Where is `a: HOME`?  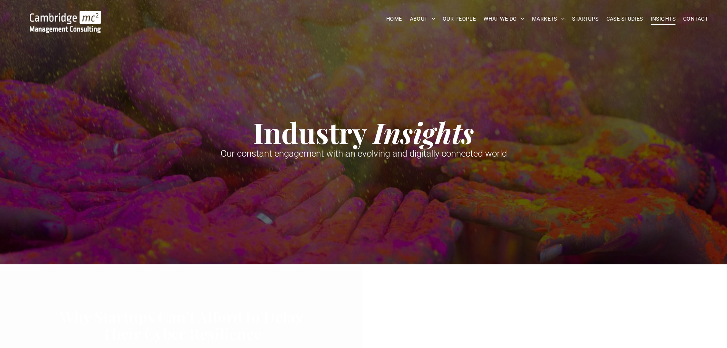 a: HOME is located at coordinates (394, 19).